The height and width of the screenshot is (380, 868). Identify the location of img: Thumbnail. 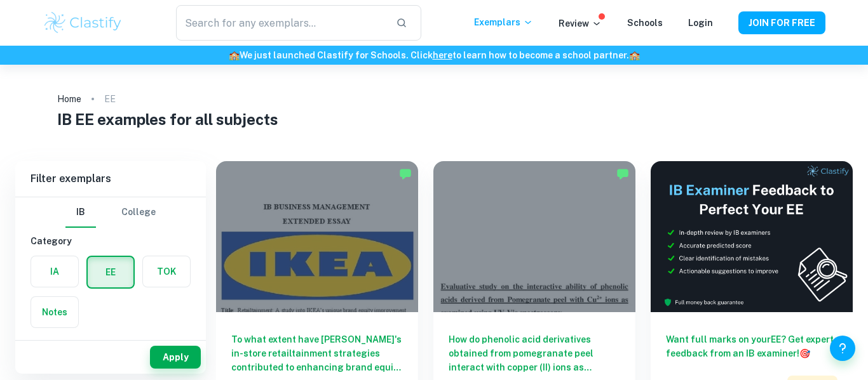
(751, 237).